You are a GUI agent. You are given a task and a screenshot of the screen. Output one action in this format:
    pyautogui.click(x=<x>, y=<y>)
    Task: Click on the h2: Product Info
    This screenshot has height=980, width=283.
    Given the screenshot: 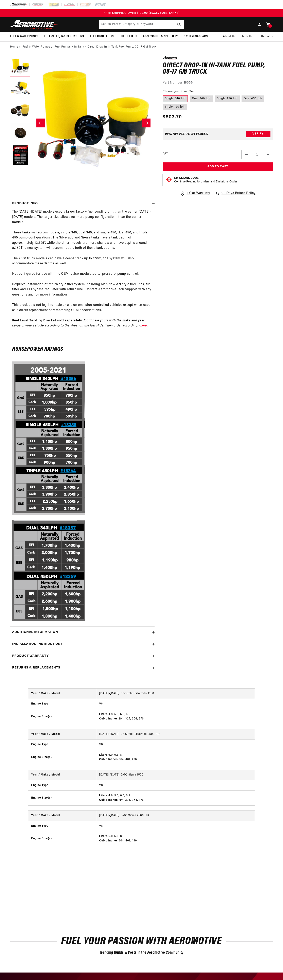 What is the action you would take?
    pyautogui.click(x=25, y=204)
    